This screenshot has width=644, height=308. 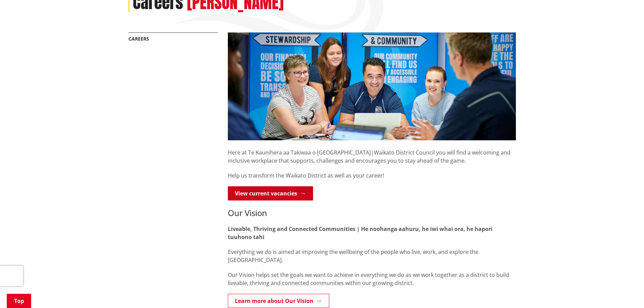 What do you see at coordinates (279, 300) in the screenshot?
I see `a: Learn more about Our Vision` at bounding box center [279, 300].